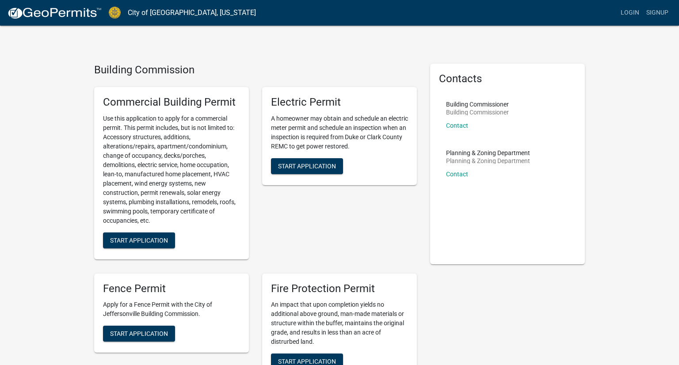 The height and width of the screenshot is (365, 679). I want to click on a: Login, so click(630, 13).